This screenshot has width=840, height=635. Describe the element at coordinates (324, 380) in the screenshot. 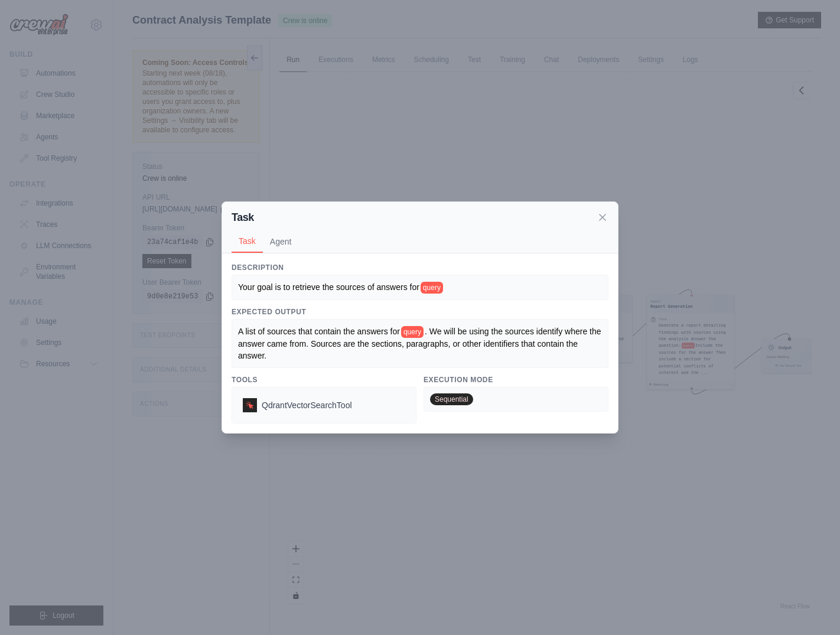

I see `h3: Tools` at that location.